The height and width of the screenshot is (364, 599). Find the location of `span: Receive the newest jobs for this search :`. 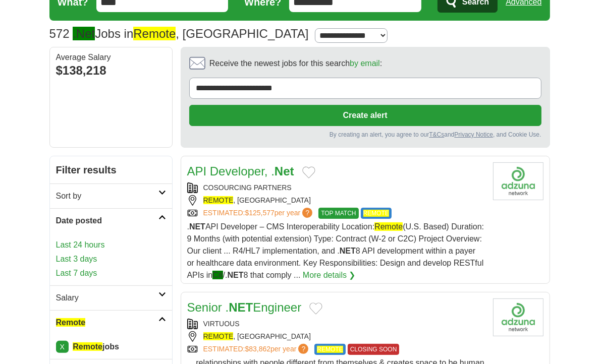

span: Receive the newest jobs for this search : is located at coordinates (296, 63).